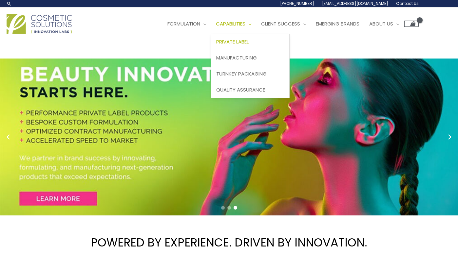 The height and width of the screenshot is (271, 458). Describe the element at coordinates (236, 58) in the screenshot. I see `span: Manufacturing` at that location.